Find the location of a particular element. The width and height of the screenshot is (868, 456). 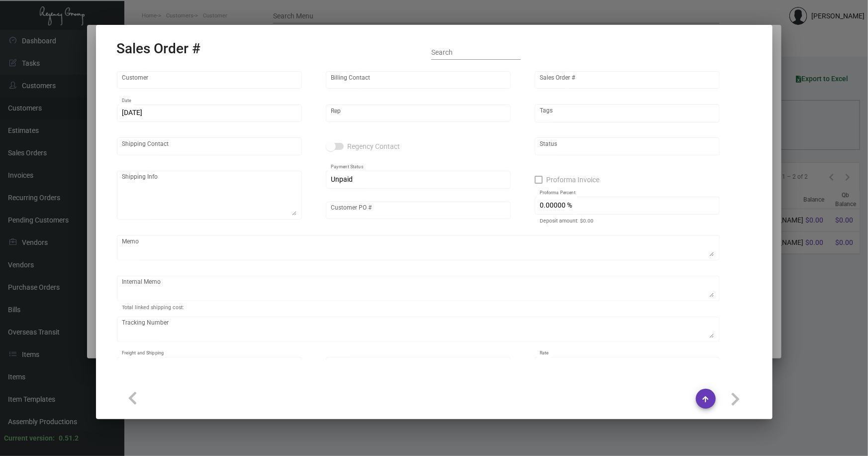

div: Current version: is located at coordinates (29, 438).